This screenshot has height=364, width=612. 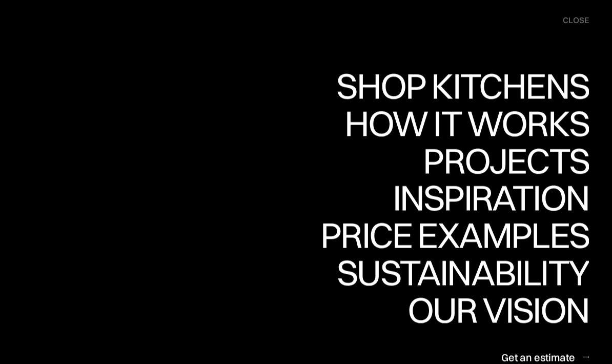 What do you see at coordinates (455, 236) in the screenshot?
I see `a: Price examplesPrice examples` at bounding box center [455, 236].